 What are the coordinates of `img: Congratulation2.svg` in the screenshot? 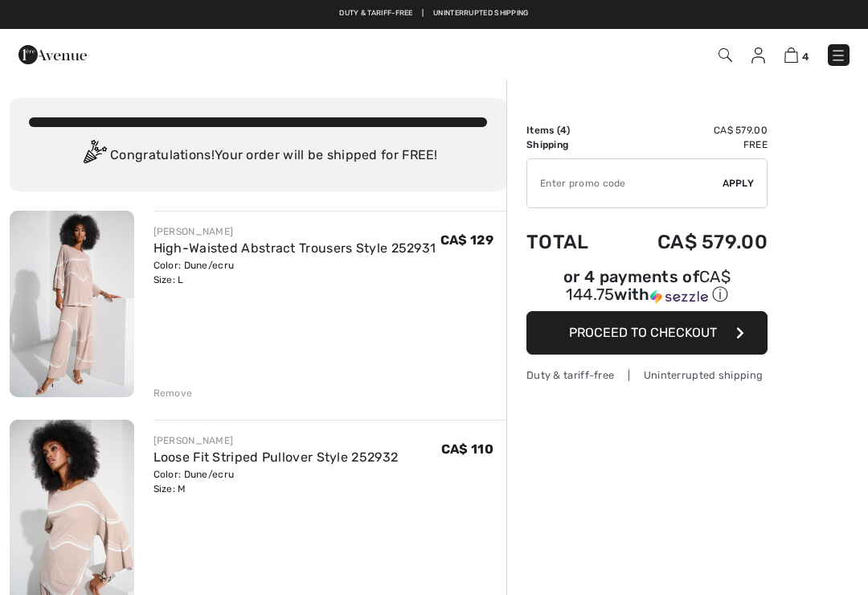 It's located at (94, 156).